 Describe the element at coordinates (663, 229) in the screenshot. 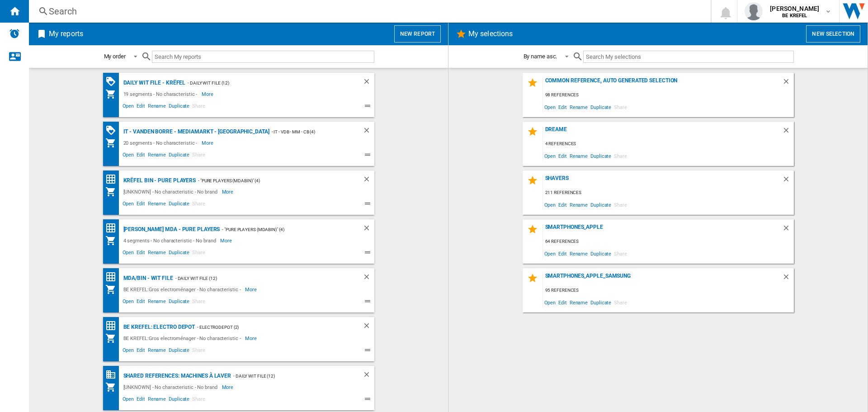

I see `div: SMARTPHONES_APPLE` at that location.